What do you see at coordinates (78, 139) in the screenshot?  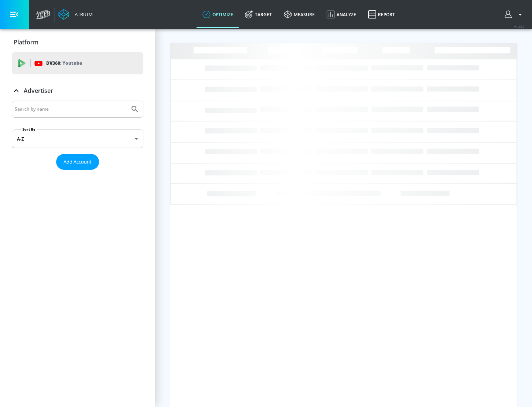 I see `div: A-Z` at bounding box center [78, 139].